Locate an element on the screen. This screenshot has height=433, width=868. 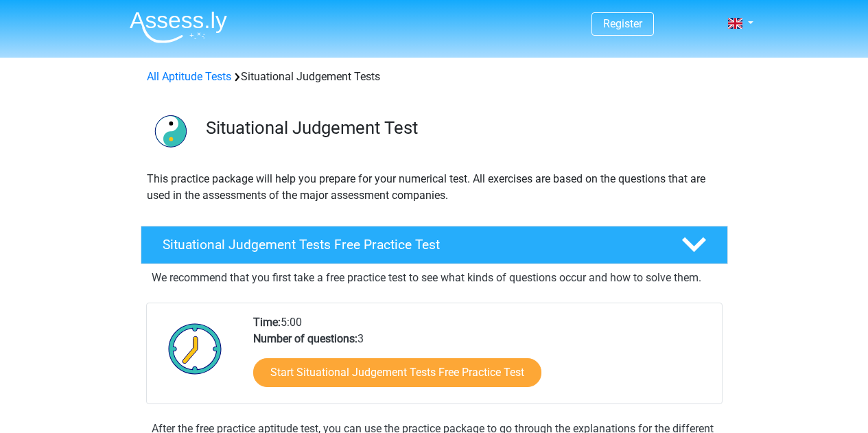
div: Situational Judgement Tests is located at coordinates (434, 77).